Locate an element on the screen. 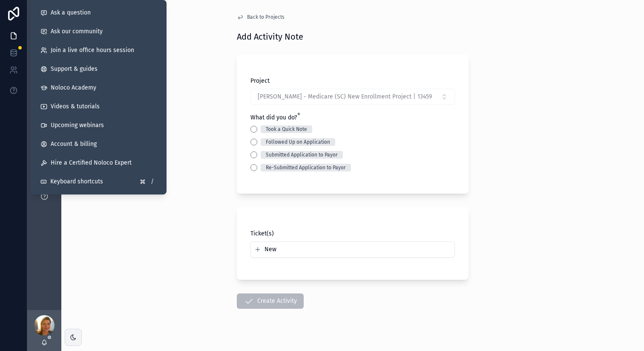  a: Join a live office hours session is located at coordinates (98, 50).